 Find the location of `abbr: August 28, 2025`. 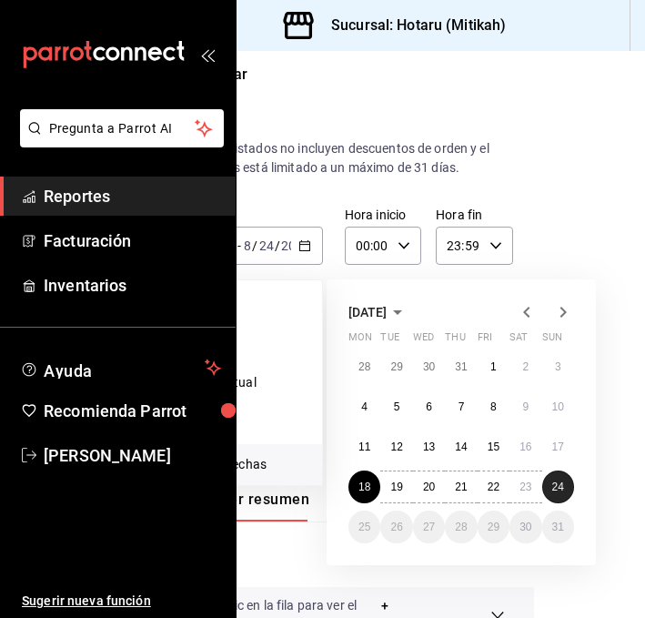

abbr: August 28, 2025 is located at coordinates (460, 527).